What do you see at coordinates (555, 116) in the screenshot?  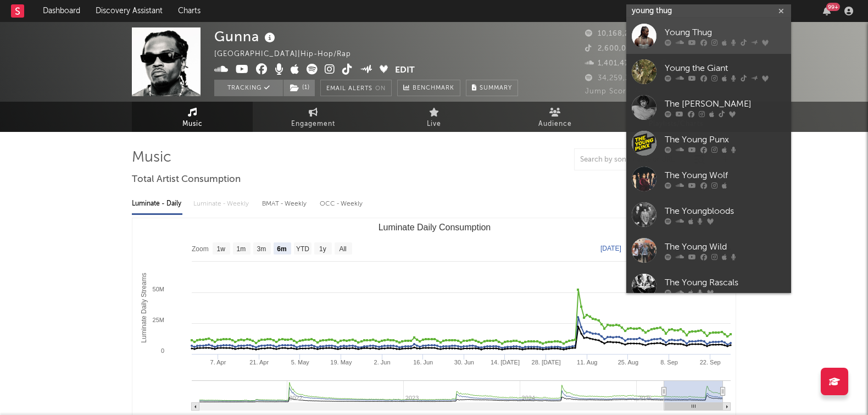 I see `a: Audience` at bounding box center [555, 116].